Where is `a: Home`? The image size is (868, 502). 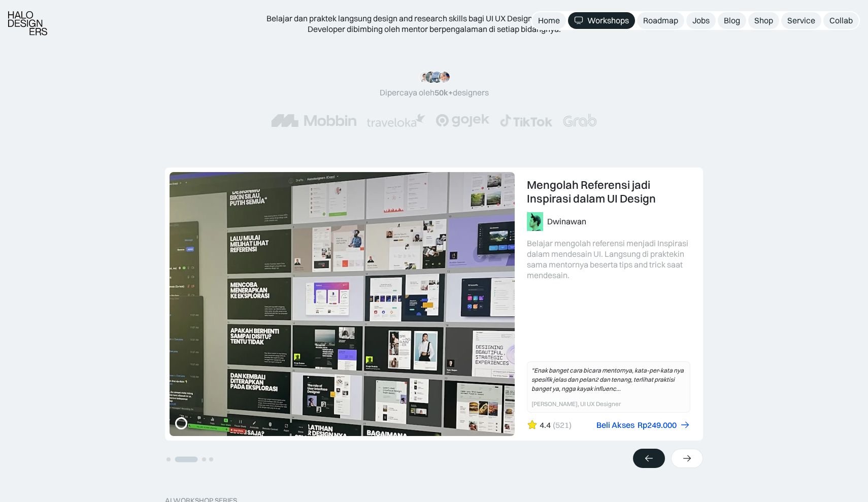 a: Home is located at coordinates (549, 20).